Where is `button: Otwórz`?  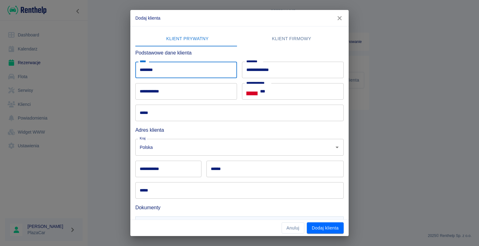
button: Otwórz is located at coordinates (337, 147).